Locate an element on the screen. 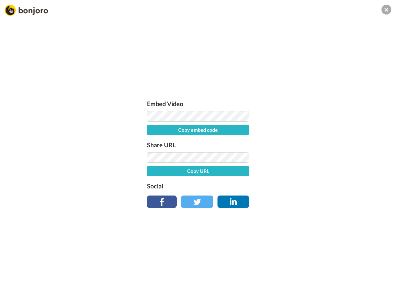  label: Share URL is located at coordinates (198, 145).